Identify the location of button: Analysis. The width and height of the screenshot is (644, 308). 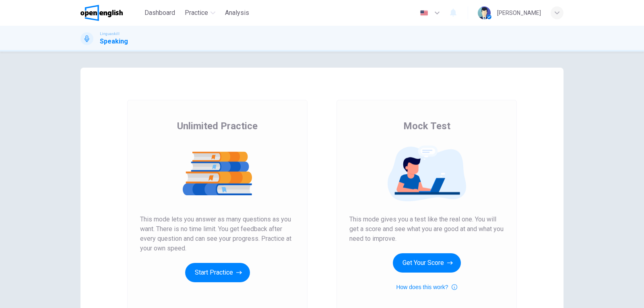
(237, 13).